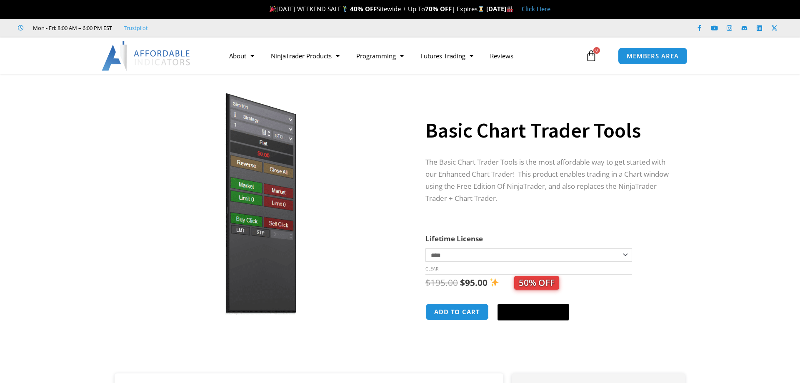  What do you see at coordinates (432, 269) in the screenshot?
I see `a: Clear options` at bounding box center [432, 269].